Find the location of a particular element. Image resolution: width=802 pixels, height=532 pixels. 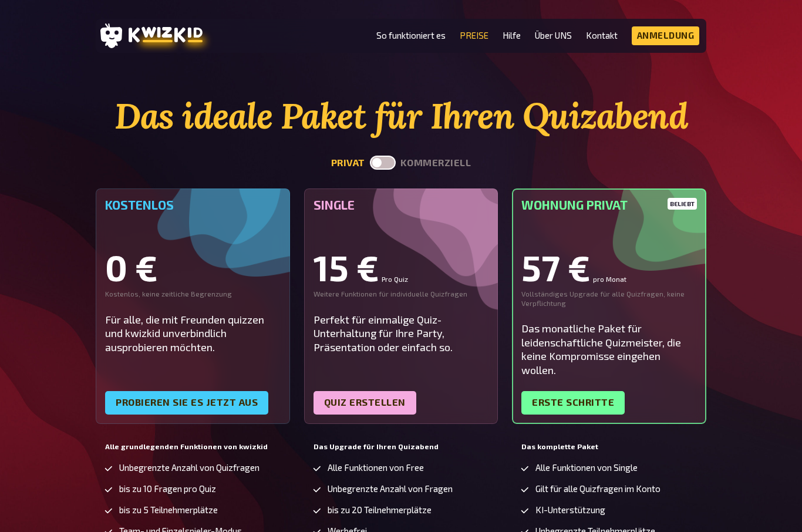

span: Unbegrenzte Anzahl von Quizfragen is located at coordinates (189, 467).